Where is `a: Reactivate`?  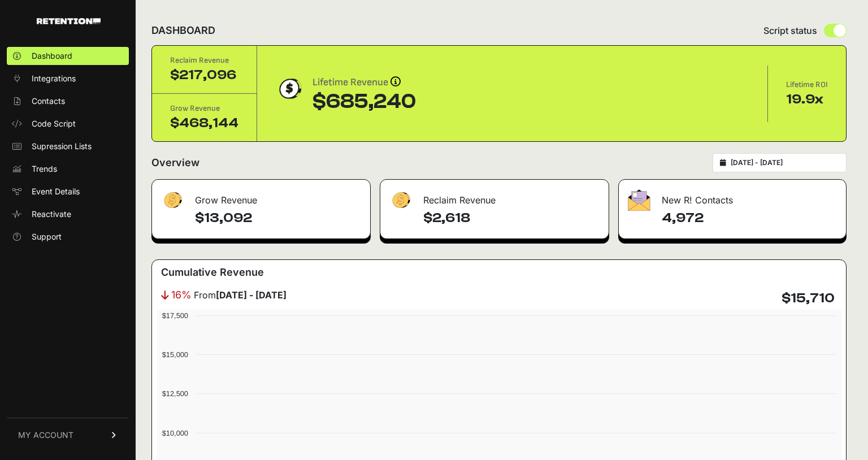 a: Reactivate is located at coordinates (68, 214).